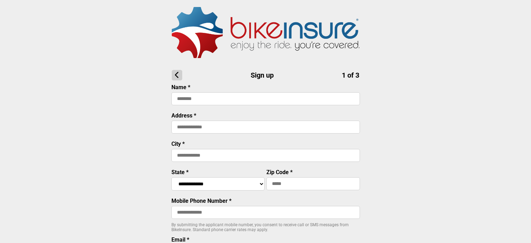 This screenshot has width=531, height=243. Describe the element at coordinates (350, 75) in the screenshot. I see `span: 1 of 3` at that location.